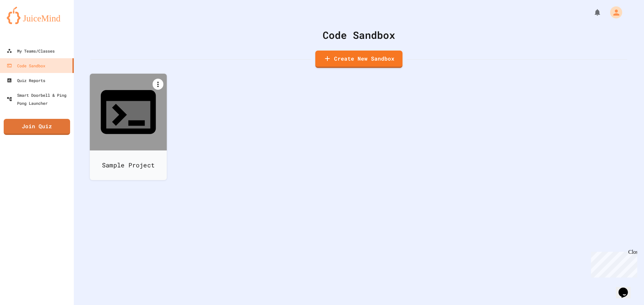  I want to click on a: Join Quiz, so click(37, 127).